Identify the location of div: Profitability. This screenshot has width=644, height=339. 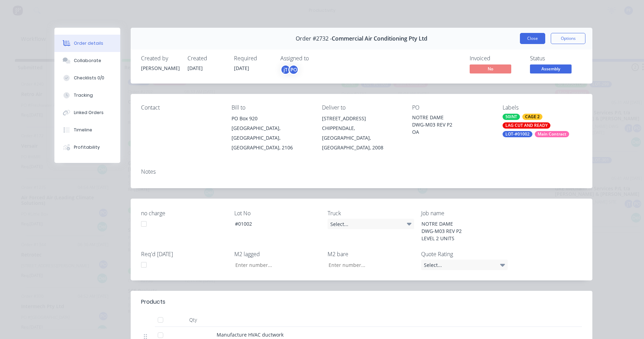
(86, 148).